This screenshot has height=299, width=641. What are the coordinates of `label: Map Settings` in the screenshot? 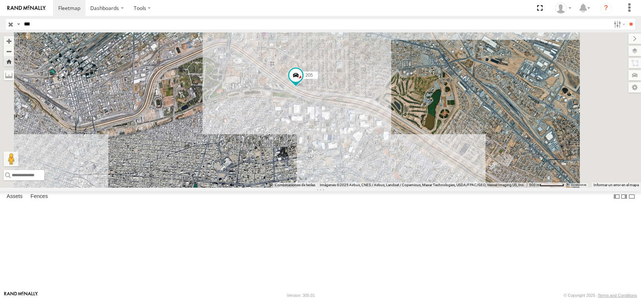 It's located at (635, 87).